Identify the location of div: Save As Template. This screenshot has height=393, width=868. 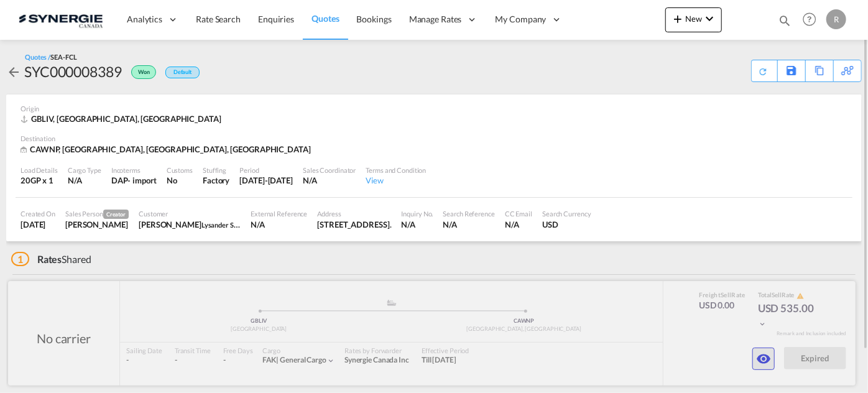
(792, 71).